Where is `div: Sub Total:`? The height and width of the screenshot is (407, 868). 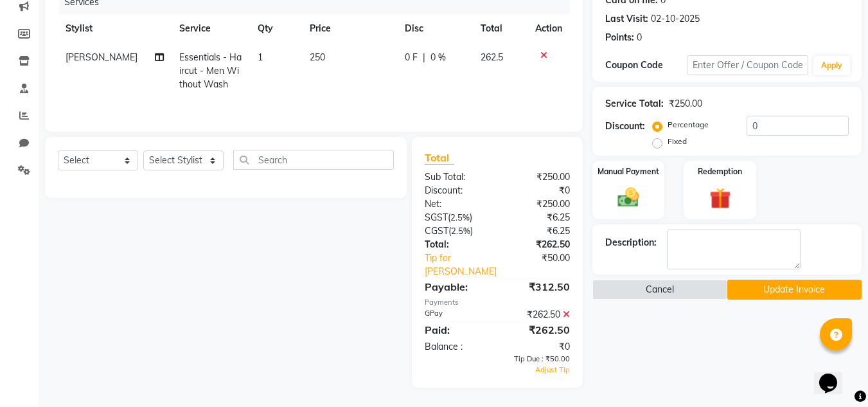 div: Sub Total: is located at coordinates (457, 177).